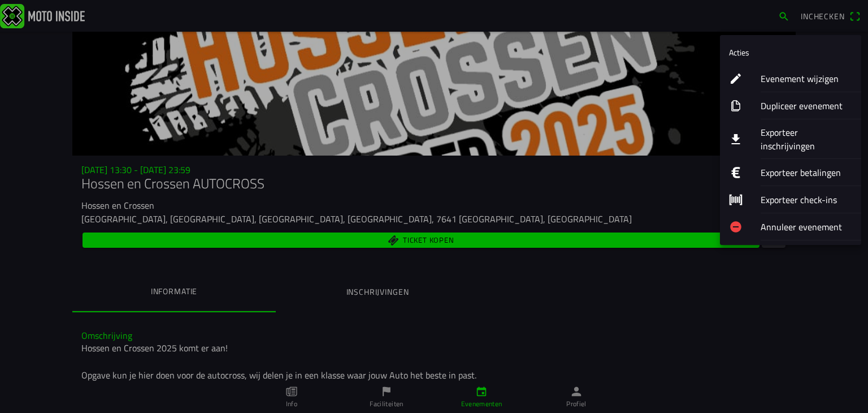  What do you see at coordinates (739, 52) in the screenshot?
I see `ion-label: Acties` at bounding box center [739, 52].